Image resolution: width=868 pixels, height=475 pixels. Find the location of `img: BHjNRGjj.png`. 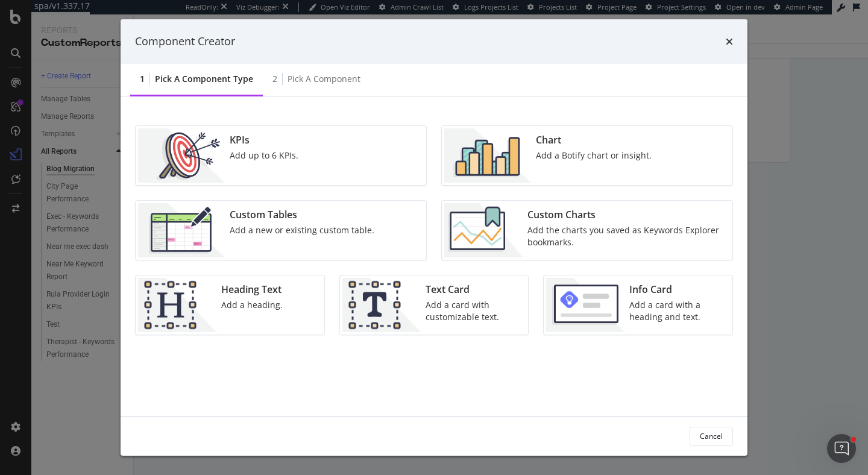

img: BHjNRGjj.png is located at coordinates (487, 155).